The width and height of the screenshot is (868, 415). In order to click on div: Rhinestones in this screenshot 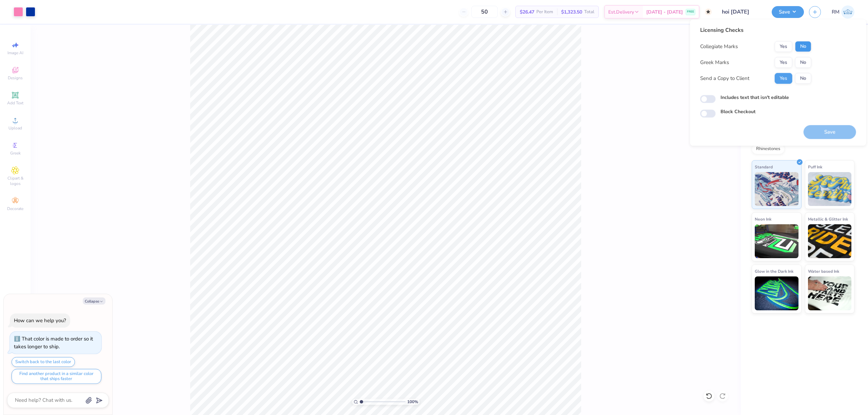, I will do `click(768, 149)`.